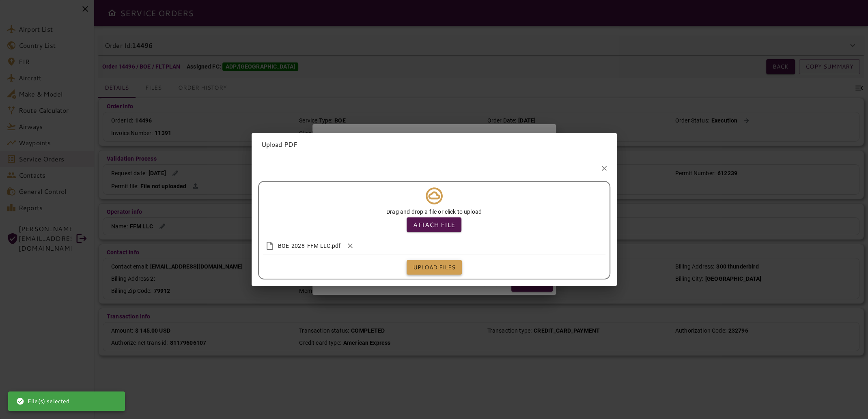  I want to click on p: Attach file, so click(434, 225).